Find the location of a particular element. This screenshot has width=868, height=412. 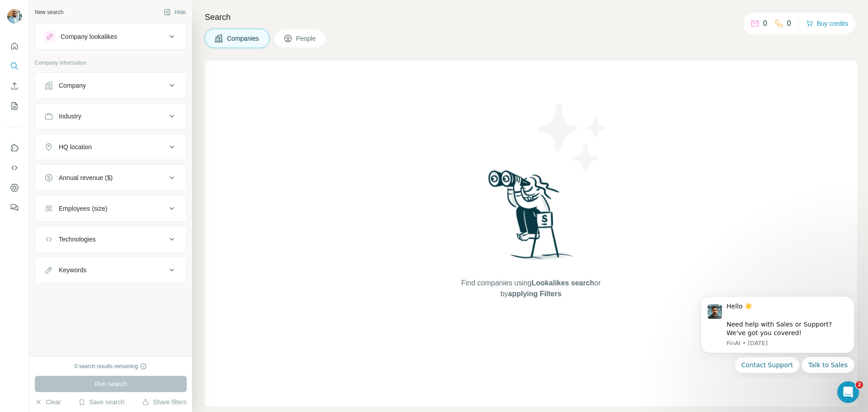

button: Share filters is located at coordinates (164, 402).